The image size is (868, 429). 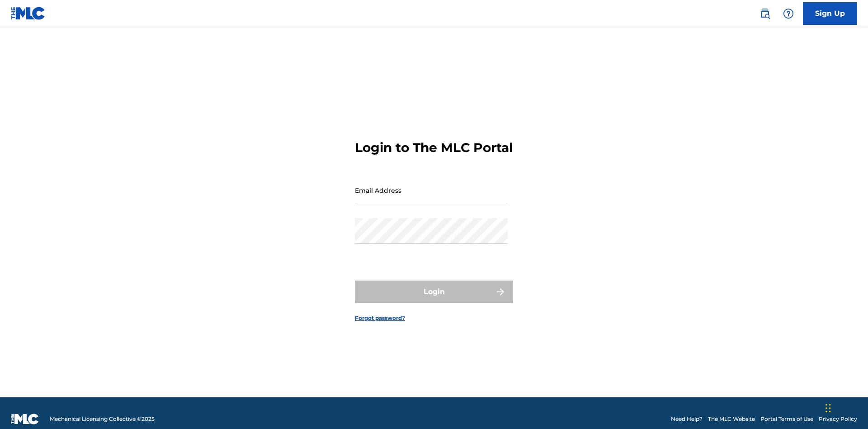 I want to click on span: Mechanical Licensing Collective © 2025, so click(x=102, y=419).